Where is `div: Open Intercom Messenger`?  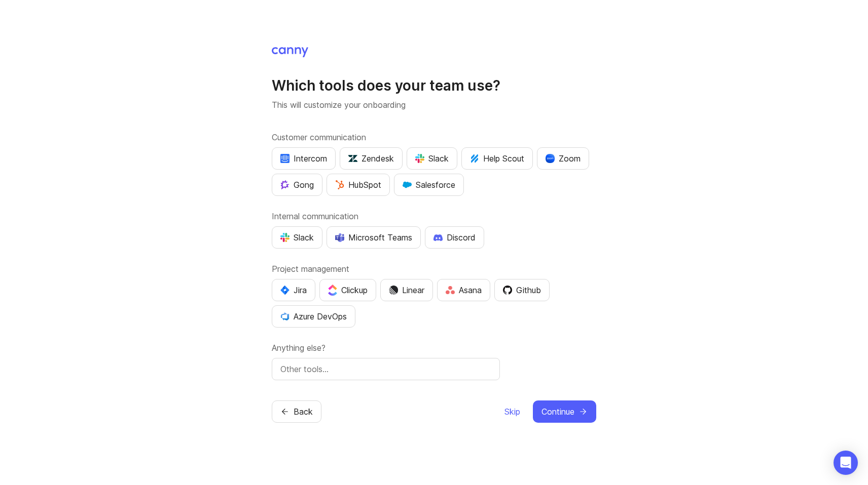 div: Open Intercom Messenger is located at coordinates (846, 463).